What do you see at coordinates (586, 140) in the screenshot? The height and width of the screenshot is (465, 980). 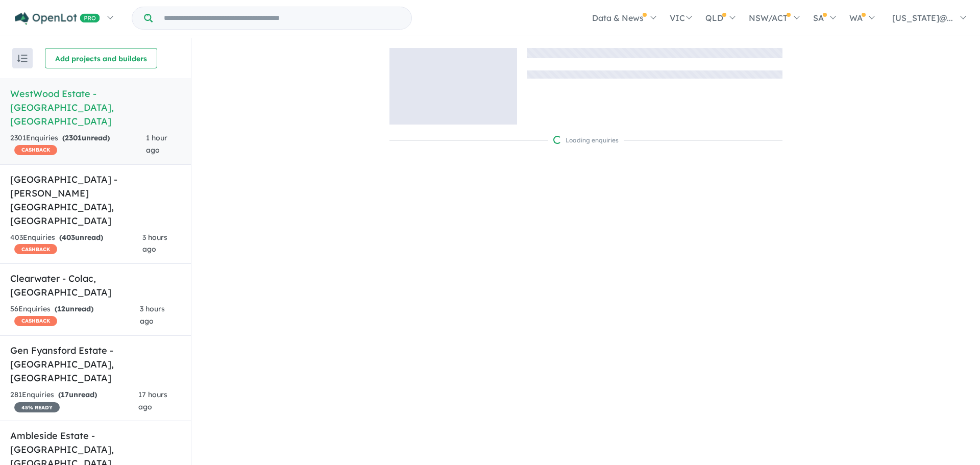 I see `div: Loading enquiries` at bounding box center [586, 140].